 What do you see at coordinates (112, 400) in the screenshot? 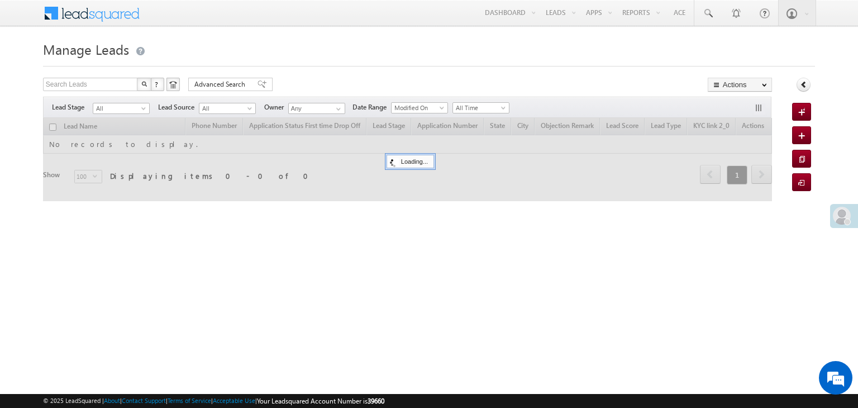
I see `a: About` at bounding box center [112, 400].